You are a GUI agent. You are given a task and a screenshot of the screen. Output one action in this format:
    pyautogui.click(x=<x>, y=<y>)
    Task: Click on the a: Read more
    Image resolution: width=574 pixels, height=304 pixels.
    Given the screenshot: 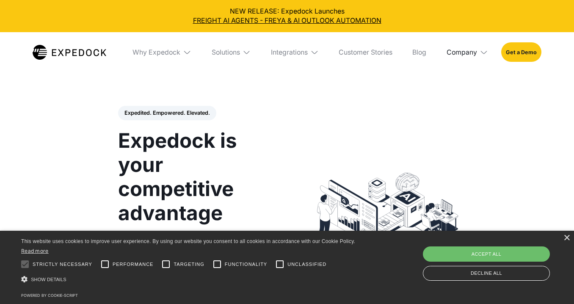 What is the action you would take?
    pyautogui.click(x=35, y=251)
    